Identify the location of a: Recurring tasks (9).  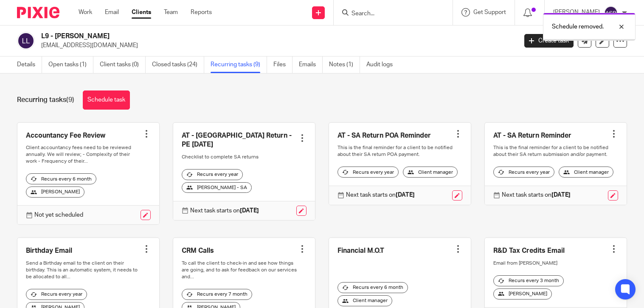
(239, 65).